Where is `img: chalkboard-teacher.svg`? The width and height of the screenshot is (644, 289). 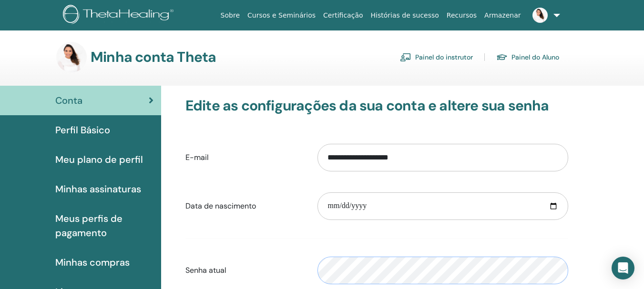 img: chalkboard-teacher.svg is located at coordinates (405, 57).